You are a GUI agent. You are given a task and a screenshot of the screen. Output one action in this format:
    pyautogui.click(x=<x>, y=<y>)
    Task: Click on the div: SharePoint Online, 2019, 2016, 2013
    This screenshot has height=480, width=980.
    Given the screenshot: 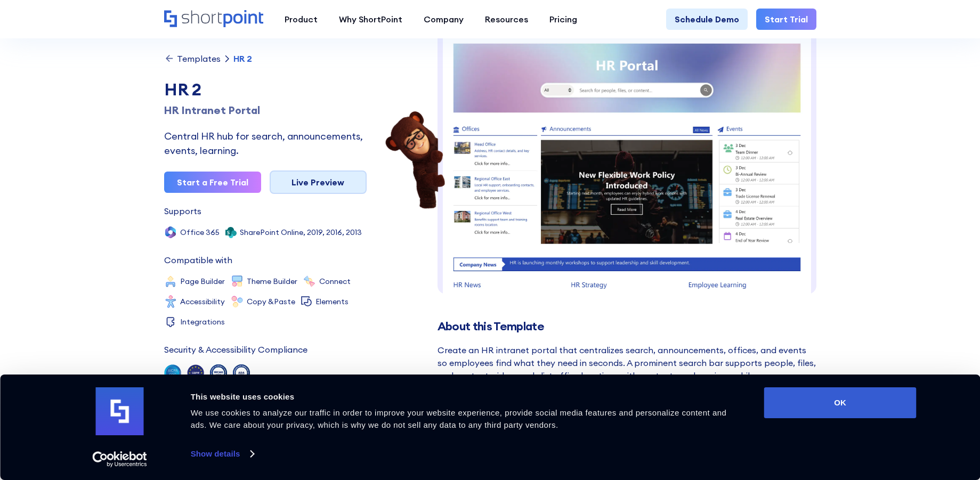 What is the action you would take?
    pyautogui.click(x=301, y=233)
    